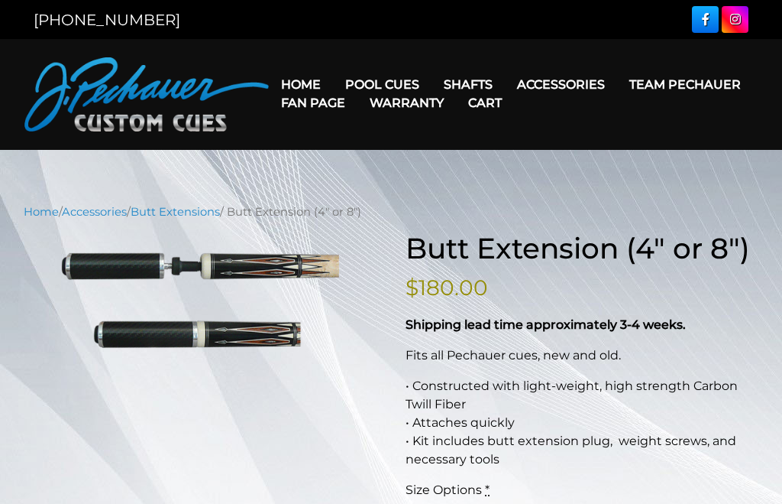 This screenshot has height=504, width=782. What do you see at coordinates (485, 102) in the screenshot?
I see `a: Cart` at bounding box center [485, 102].